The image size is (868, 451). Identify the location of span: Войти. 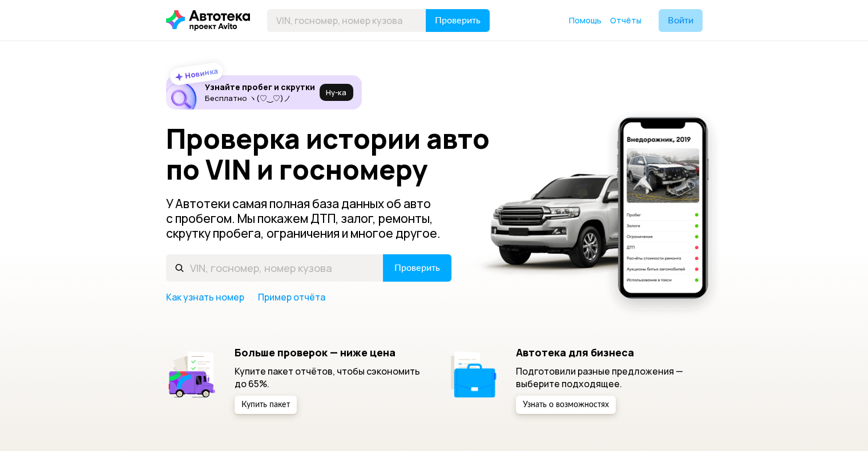
(680, 21).